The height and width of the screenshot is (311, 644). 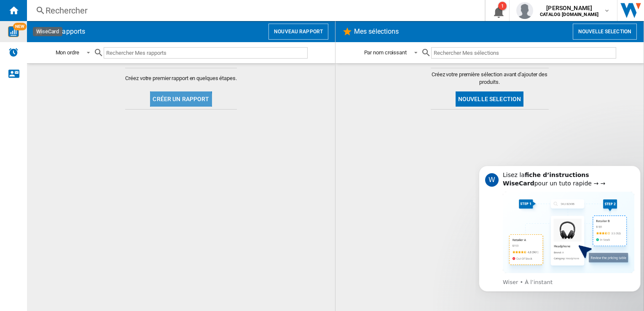 I want to click on div: Mon ordre, so click(x=68, y=52).